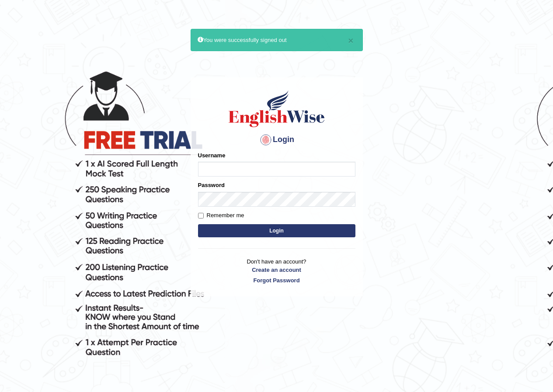 The width and height of the screenshot is (553, 392). I want to click on a: Forgot Password, so click(277, 280).